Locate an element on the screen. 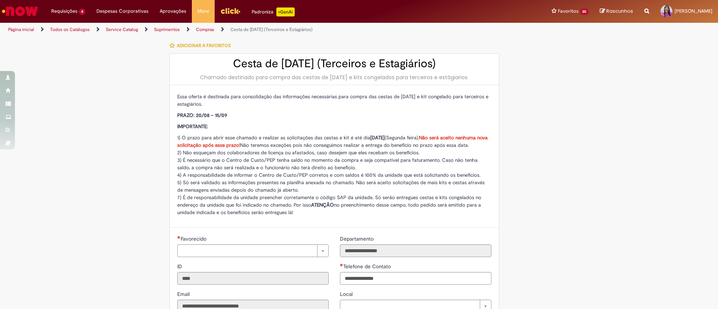  a: Suprimentos is located at coordinates (167, 30).